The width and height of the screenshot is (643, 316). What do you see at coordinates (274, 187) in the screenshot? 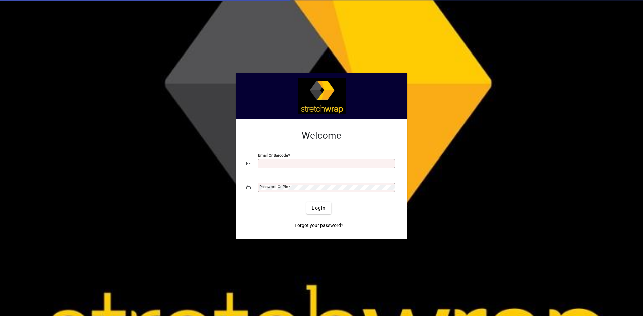
I see `mat-label: Password or Pin` at bounding box center [274, 187].